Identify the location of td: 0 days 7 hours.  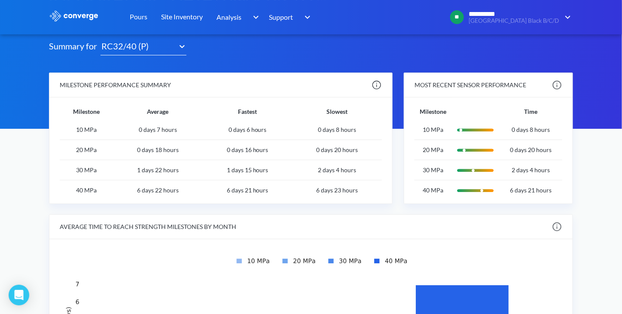
(158, 130).